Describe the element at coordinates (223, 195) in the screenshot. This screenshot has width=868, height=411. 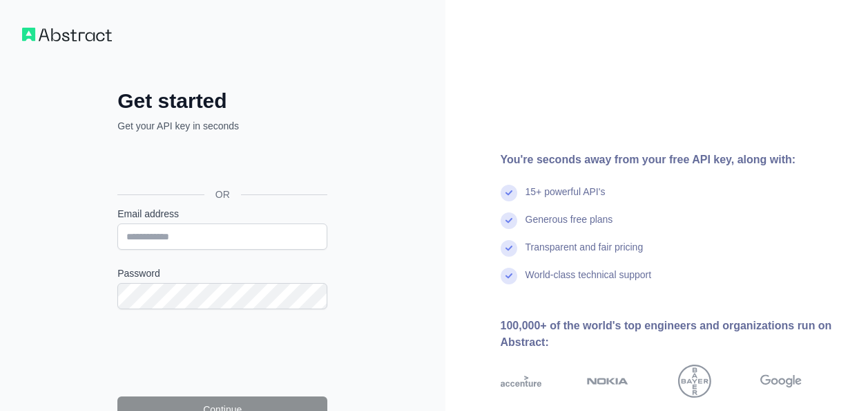
I see `span: OR` at that location.